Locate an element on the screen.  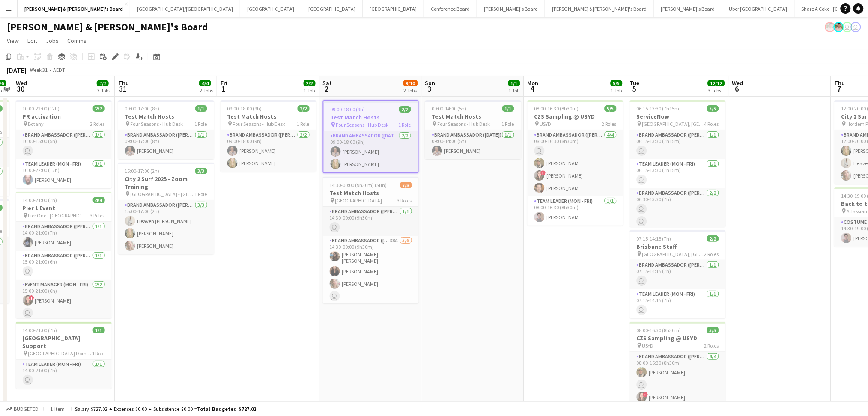
span: Budgeted is located at coordinates (26, 409).